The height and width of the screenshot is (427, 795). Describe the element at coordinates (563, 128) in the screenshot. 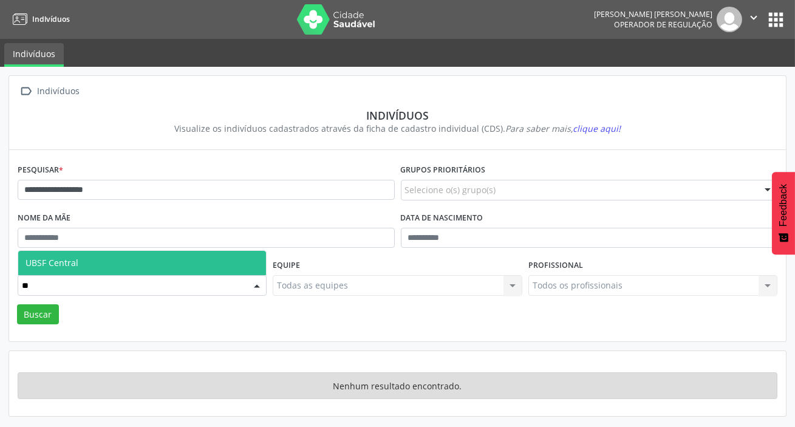

I see `i: Para saber mais,` at that location.